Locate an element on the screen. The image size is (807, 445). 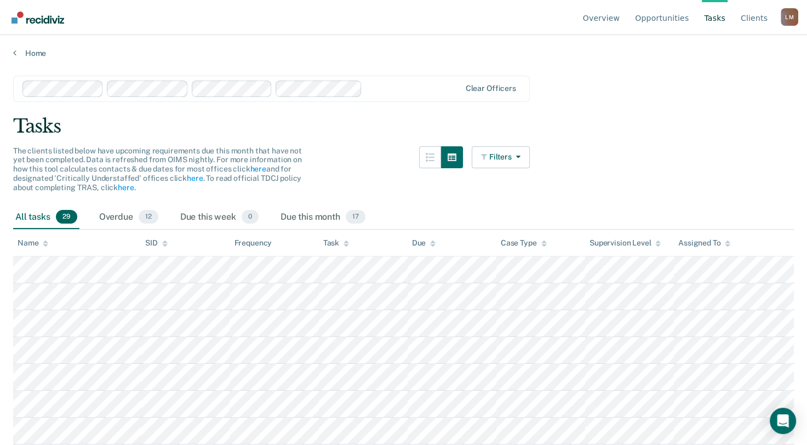
div: Assigned To is located at coordinates (704, 243).